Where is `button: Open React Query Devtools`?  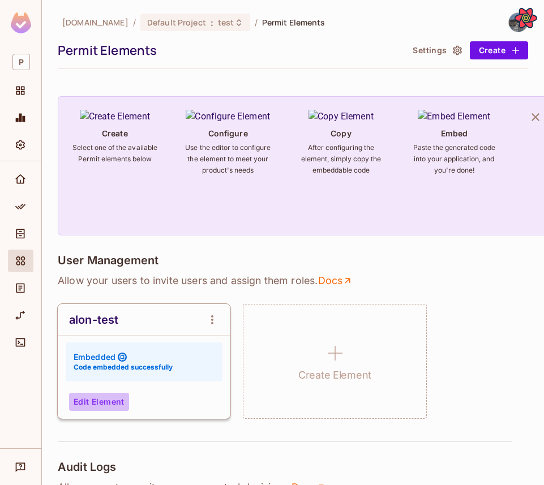 button: Open React Query Devtools is located at coordinates (526, 18).